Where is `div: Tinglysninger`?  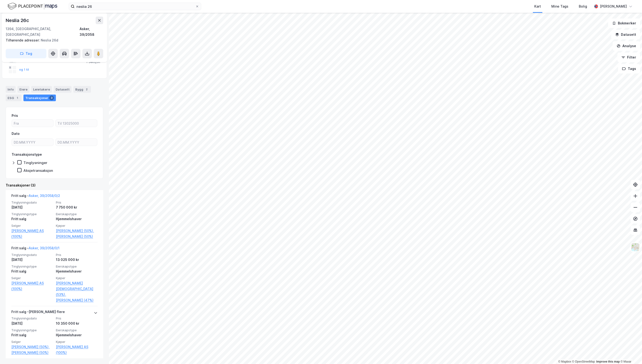
div: Tinglysninger is located at coordinates (35, 163).